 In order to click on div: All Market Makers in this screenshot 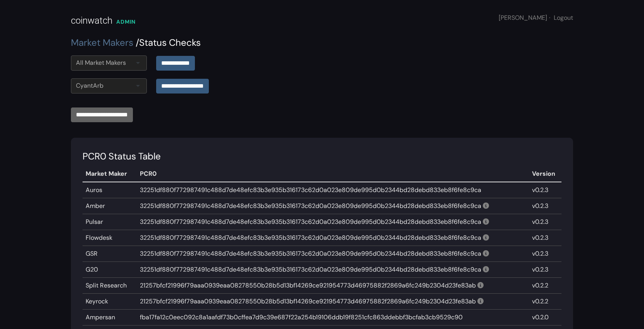, I will do `click(101, 63)`.